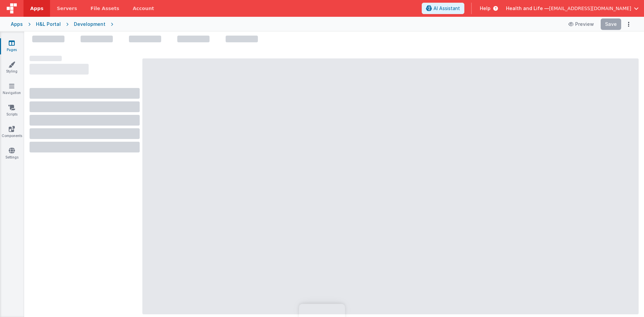  I want to click on button: AI Assistant, so click(443, 8).